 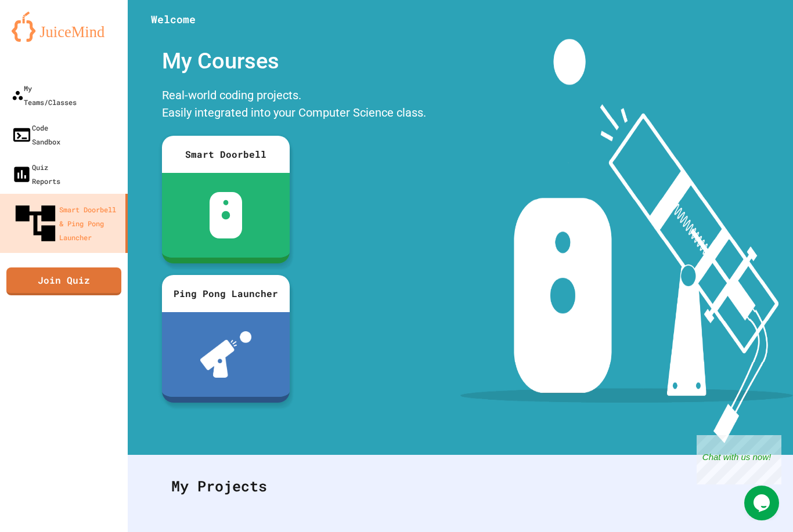 What do you see at coordinates (36, 174) in the screenshot?
I see `div: Quiz Reports` at bounding box center [36, 174].